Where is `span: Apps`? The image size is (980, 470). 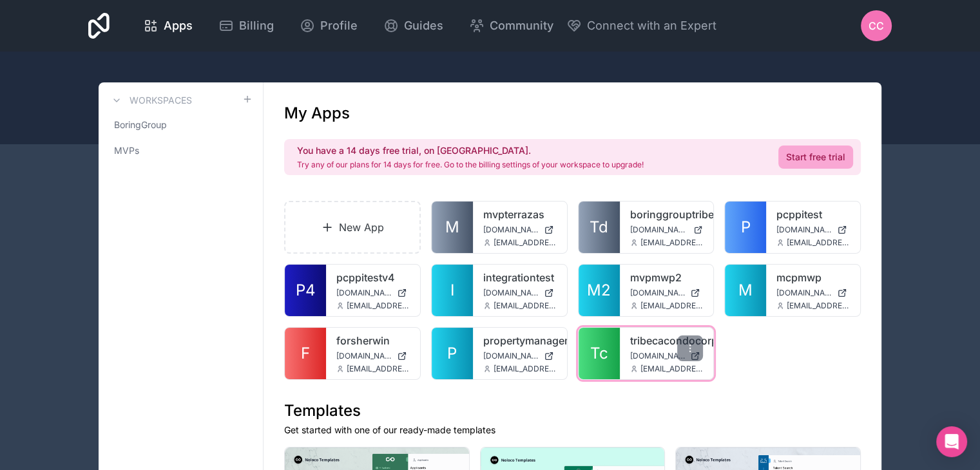 span: Apps is located at coordinates (178, 25).